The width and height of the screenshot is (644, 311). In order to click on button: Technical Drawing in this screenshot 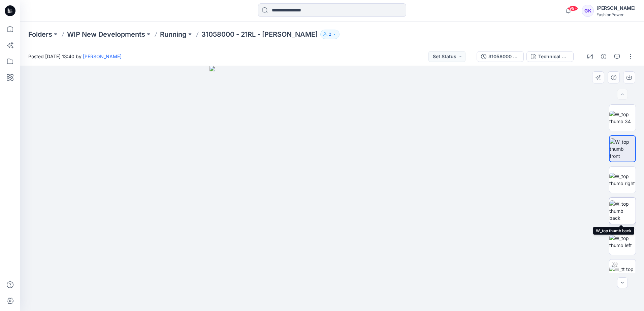, I will do `click(550, 56)`.